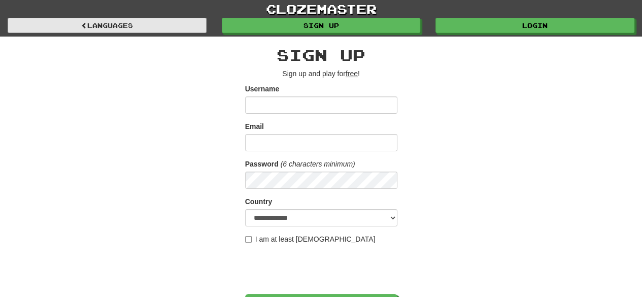  Describe the element at coordinates (321, 55) in the screenshot. I see `h2: Sign up` at that location.